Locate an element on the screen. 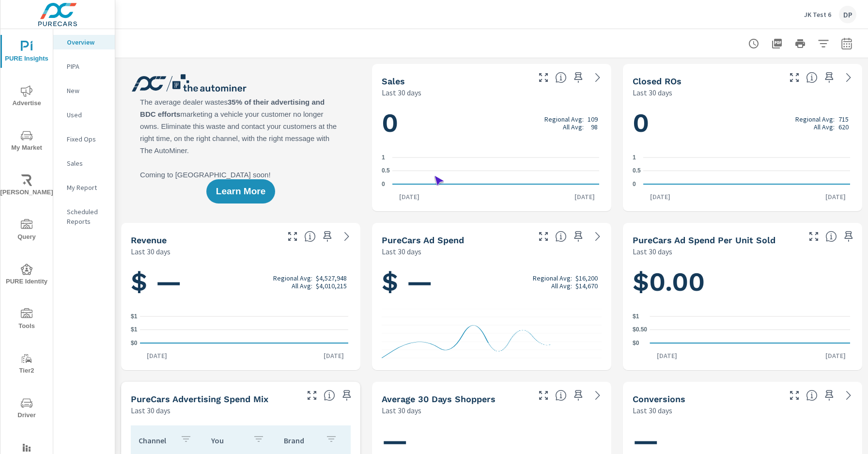 The width and height of the screenshot is (868, 454). span: PURE Identity is located at coordinates (27, 275).